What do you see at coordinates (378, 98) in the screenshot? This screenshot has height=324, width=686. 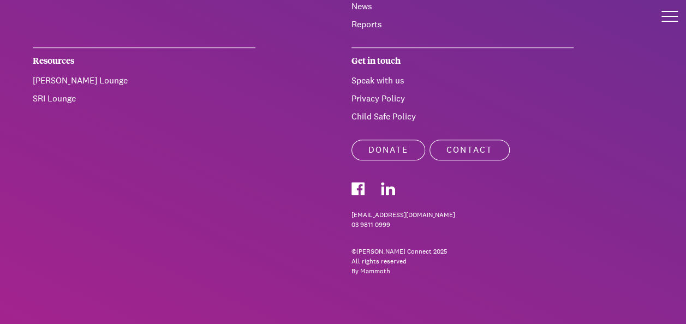 I see `a: Privacy Policy` at bounding box center [378, 98].